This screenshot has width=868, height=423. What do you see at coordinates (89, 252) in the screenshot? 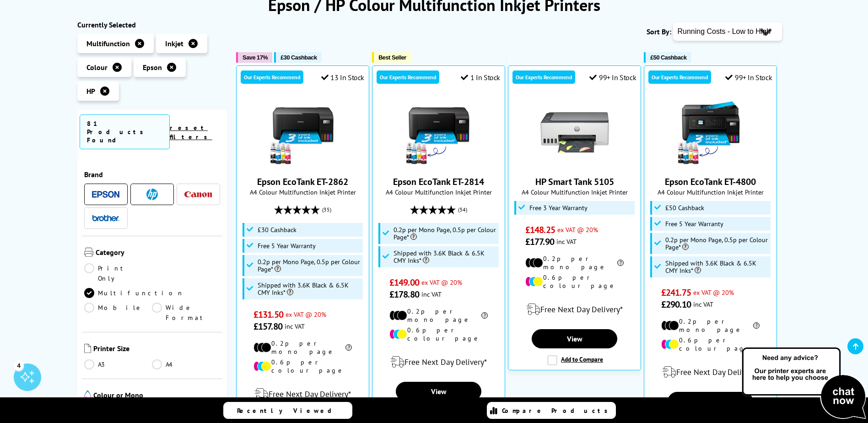
I see `img: Category` at bounding box center [89, 252].